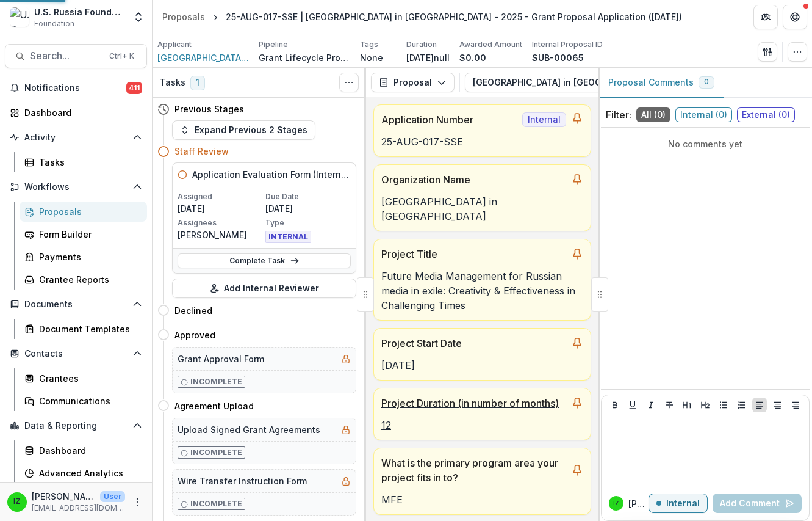 The width and height of the screenshot is (812, 521). Describe the element at coordinates (421, 45) in the screenshot. I see `p: Duration` at that location.